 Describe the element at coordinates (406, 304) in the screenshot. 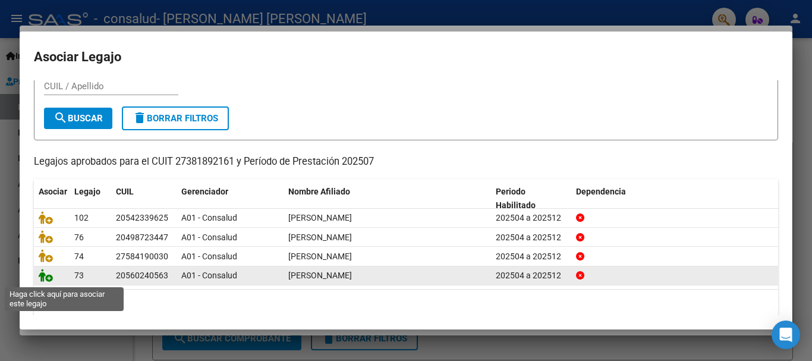

I see `div: 4 registros` at that location.